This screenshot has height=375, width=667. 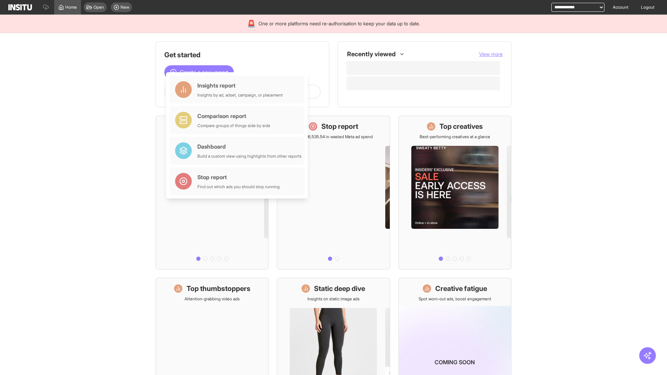 I want to click on div: Comparison report, so click(x=234, y=116).